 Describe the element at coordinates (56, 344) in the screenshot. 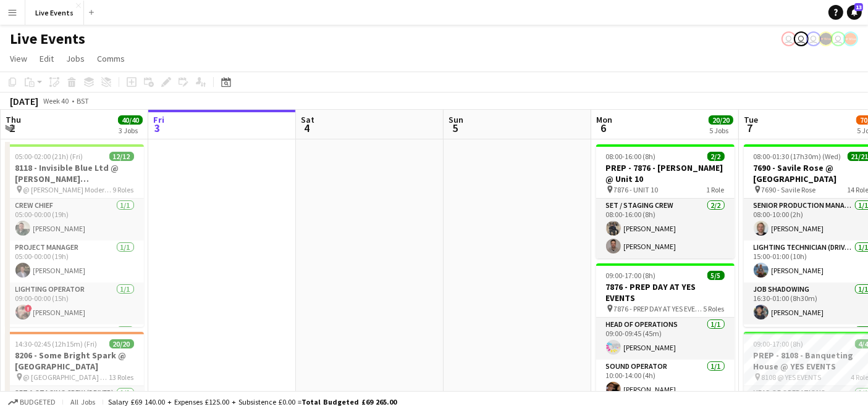

I see `span: 14:30-02:45 (12h15m) (Fri)` at that location.